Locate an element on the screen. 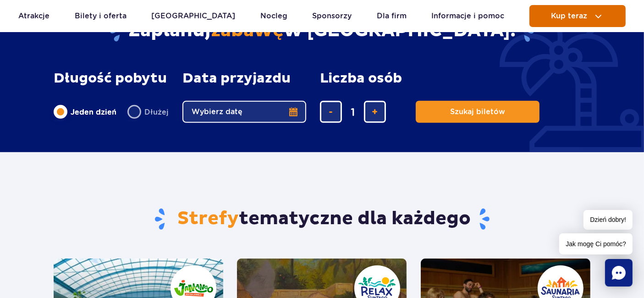 The height and width of the screenshot is (298, 644). span: Liczba osób is located at coordinates (361, 79).